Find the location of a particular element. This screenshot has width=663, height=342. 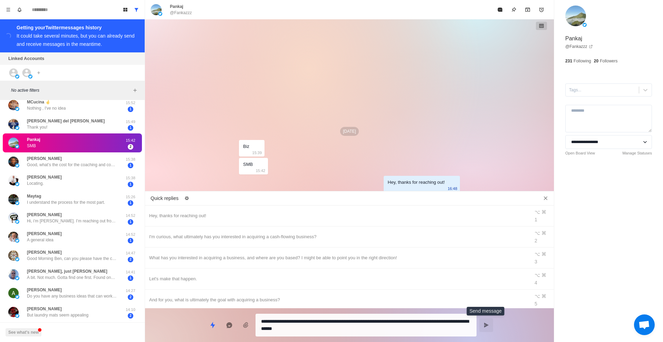

p: 231 is located at coordinates (568, 61).